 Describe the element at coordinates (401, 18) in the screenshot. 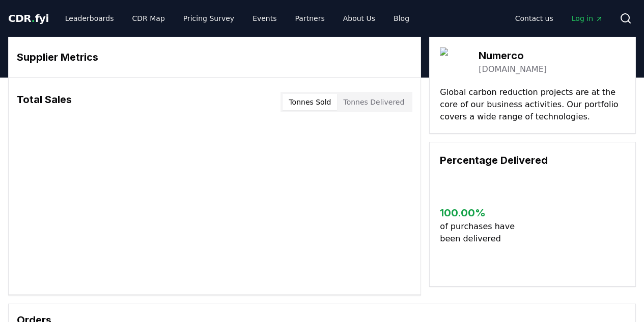

I see `a: Blog` at that location.